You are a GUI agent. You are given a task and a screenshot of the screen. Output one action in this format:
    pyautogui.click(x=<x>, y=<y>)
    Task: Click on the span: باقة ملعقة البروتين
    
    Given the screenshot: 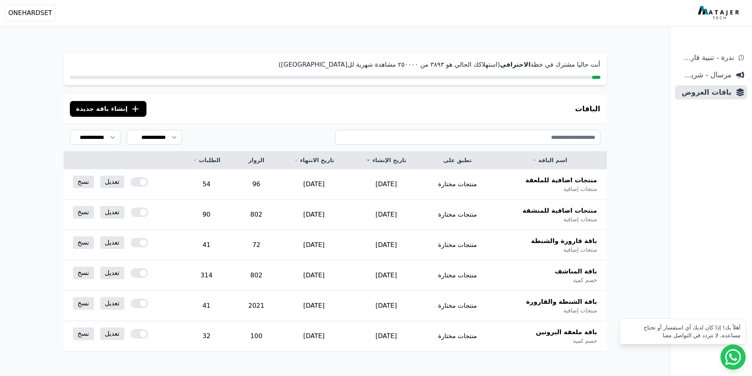 What is the action you would take?
    pyautogui.click(x=566, y=332)
    